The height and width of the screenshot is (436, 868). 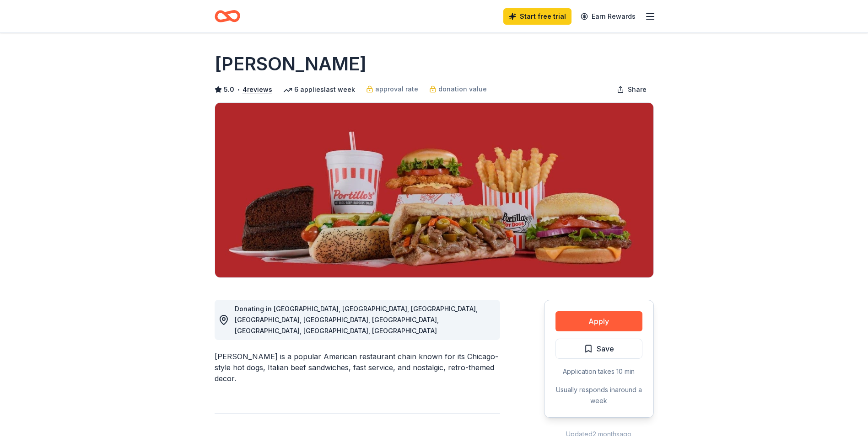 I want to click on span: Share, so click(x=637, y=89).